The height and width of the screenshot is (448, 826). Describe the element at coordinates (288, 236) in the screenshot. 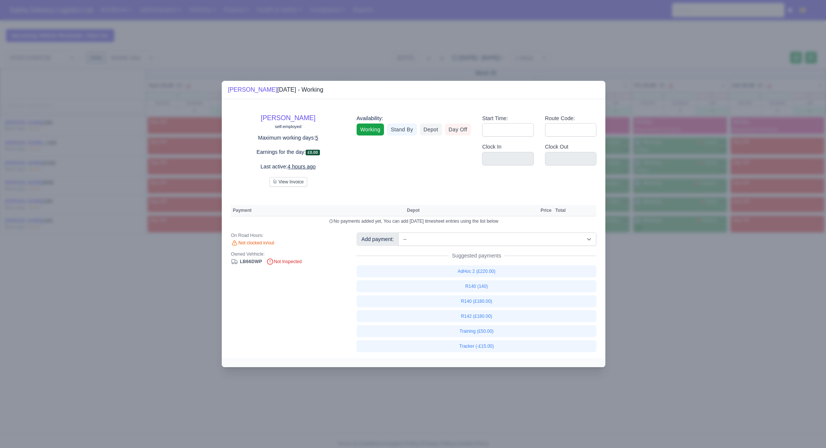

I see `div: On Road Hours:` at that location.